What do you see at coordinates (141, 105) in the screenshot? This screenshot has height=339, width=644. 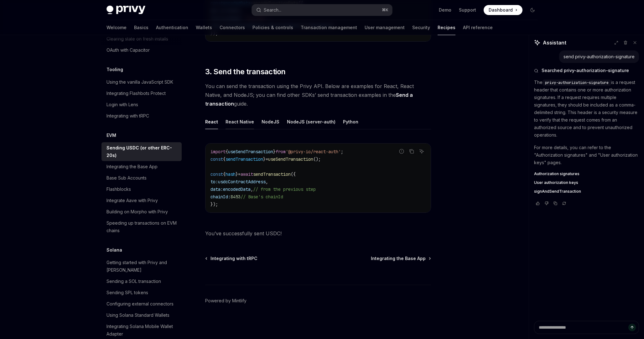 I see `a: Login with Lens` at bounding box center [141, 105].